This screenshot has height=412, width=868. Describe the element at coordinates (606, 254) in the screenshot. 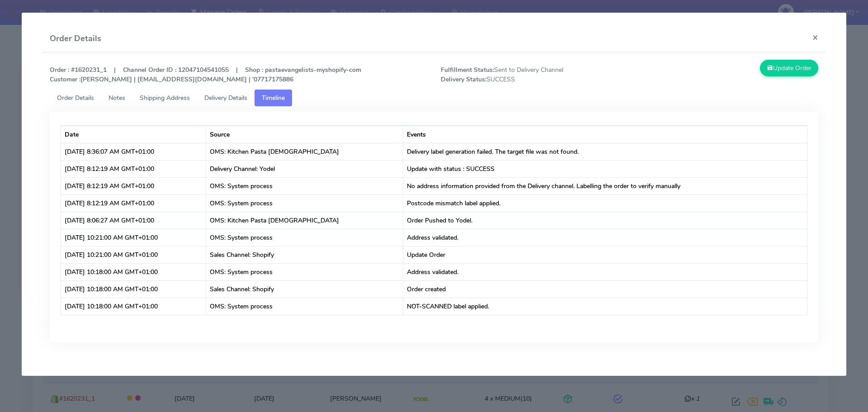

I see `td: Update Order` at that location.